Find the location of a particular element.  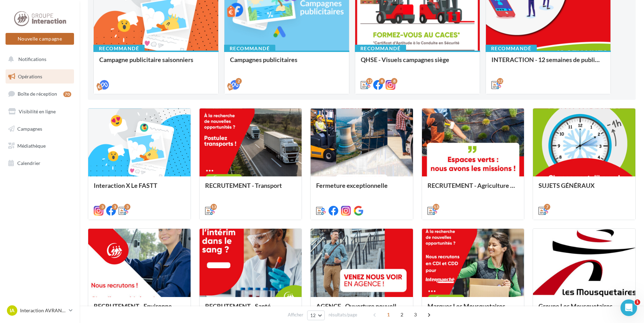

div: QHSE - Visuels campagnes siège is located at coordinates (417, 63).